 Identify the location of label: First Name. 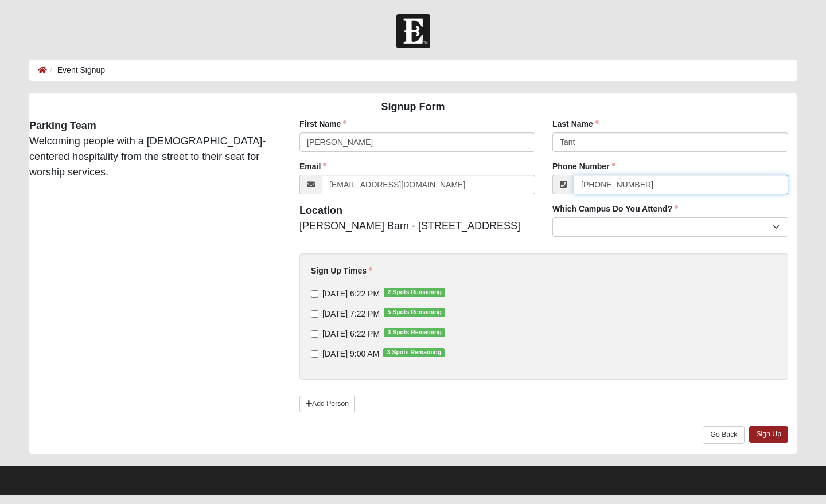
(323, 124).